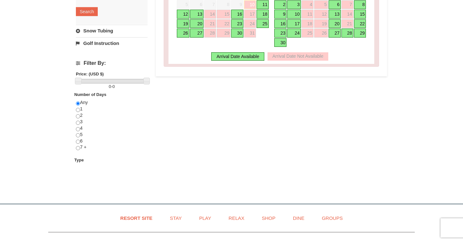  I want to click on a: Shop, so click(268, 218).